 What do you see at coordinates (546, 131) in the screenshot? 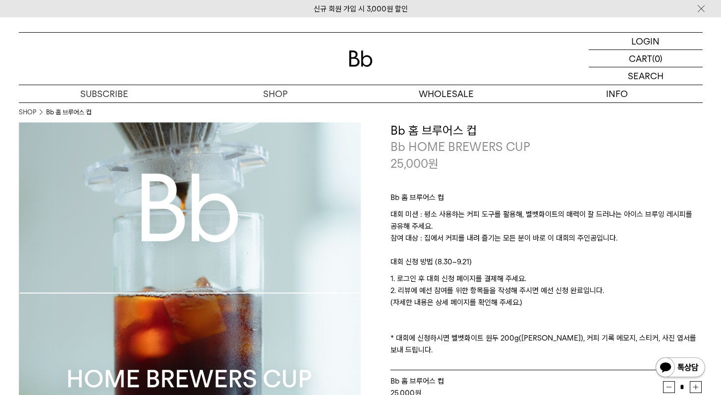
I see `h3: Bb 홈 브루어스 컵` at bounding box center [546, 131].